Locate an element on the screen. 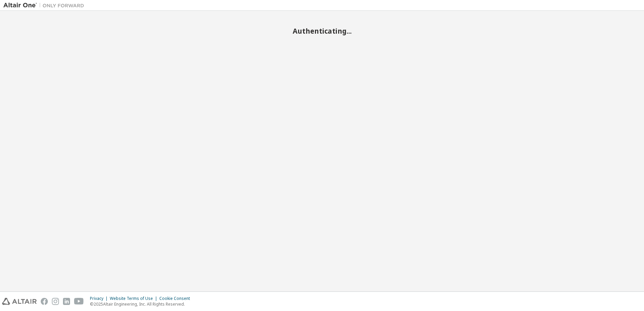 The width and height of the screenshot is (644, 311). div: Privacy is located at coordinates (100, 298).